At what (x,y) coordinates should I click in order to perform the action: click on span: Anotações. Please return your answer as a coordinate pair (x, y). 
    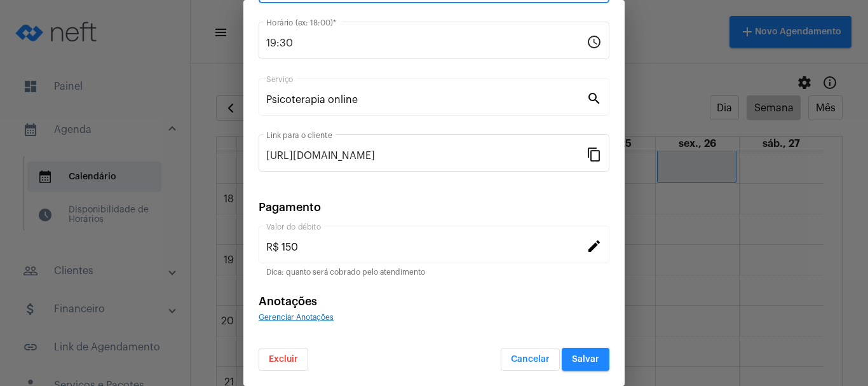
    Looking at the image, I should click on (288, 302).